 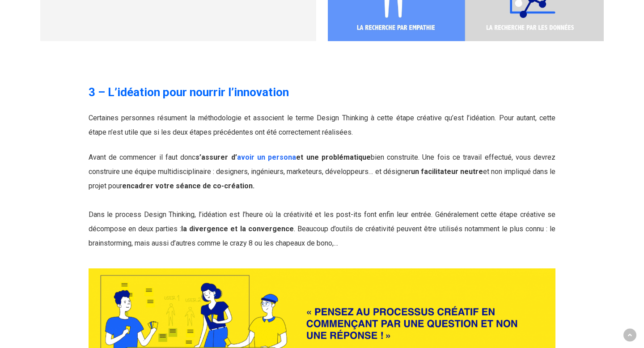 I want to click on span: Dans le process Design Thinking, l’idéation est l’heure où la créativité et les post-its font enf..., so click(x=322, y=228).